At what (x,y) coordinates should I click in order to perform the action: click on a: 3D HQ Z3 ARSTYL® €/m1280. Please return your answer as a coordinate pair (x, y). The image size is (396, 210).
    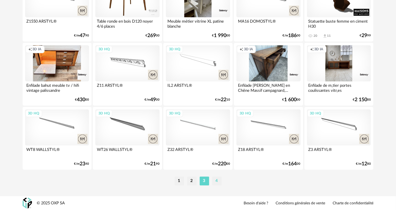
    Looking at the image, I should click on (339, 138).